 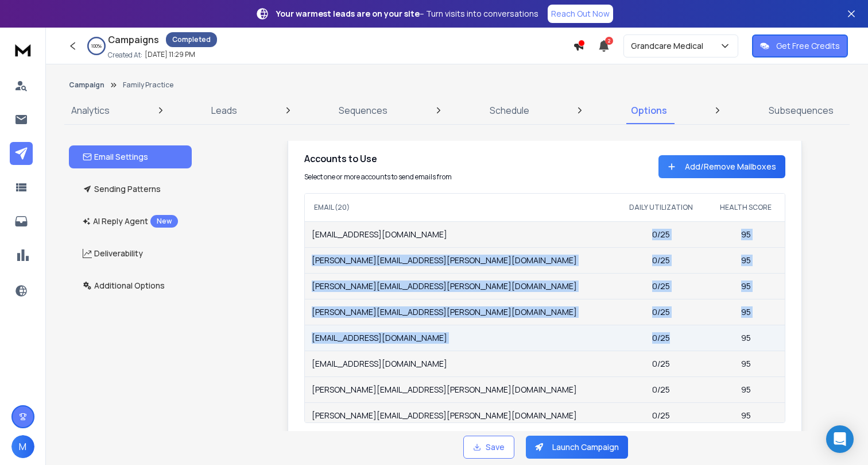 I want to click on span: 2, so click(x=610, y=41).